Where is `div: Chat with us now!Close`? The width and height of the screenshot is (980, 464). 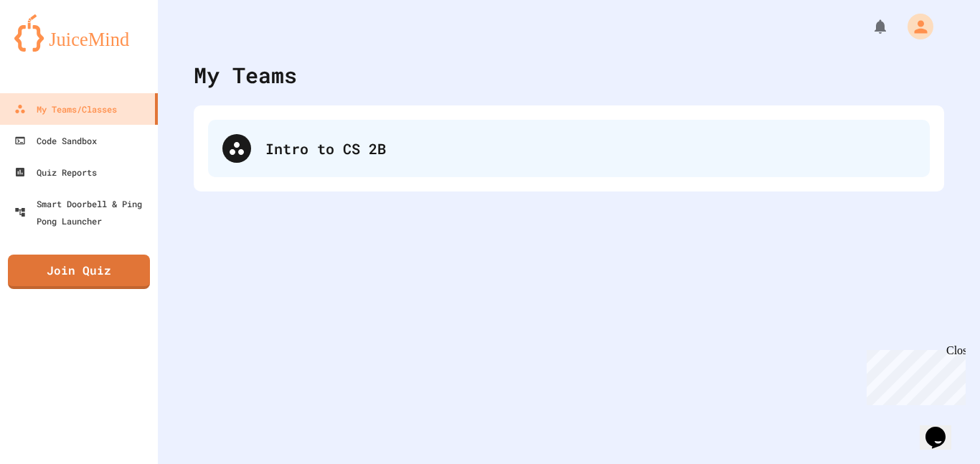
div: Chat with us now!Close is located at coordinates (52, 48).